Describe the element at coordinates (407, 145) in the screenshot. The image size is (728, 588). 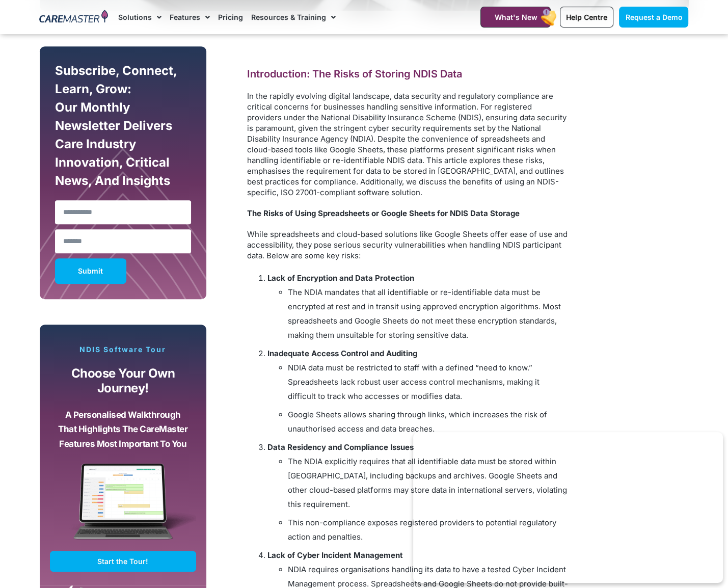
I see `p: In the rapidly evolving digital landscape, data security and regulatory compliance are critical c...` at that location.